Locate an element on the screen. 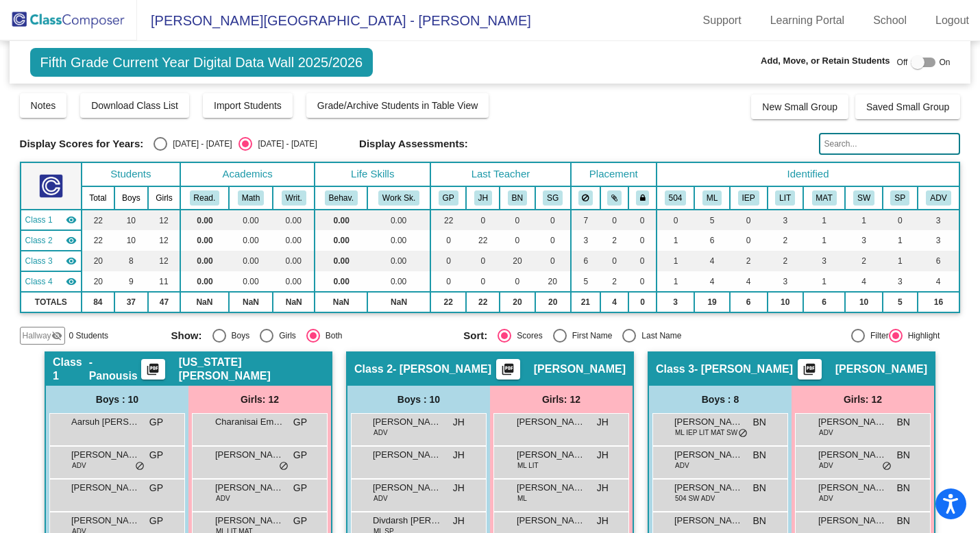 This screenshot has height=533, width=980. div: Boys : 10 is located at coordinates (117, 399).